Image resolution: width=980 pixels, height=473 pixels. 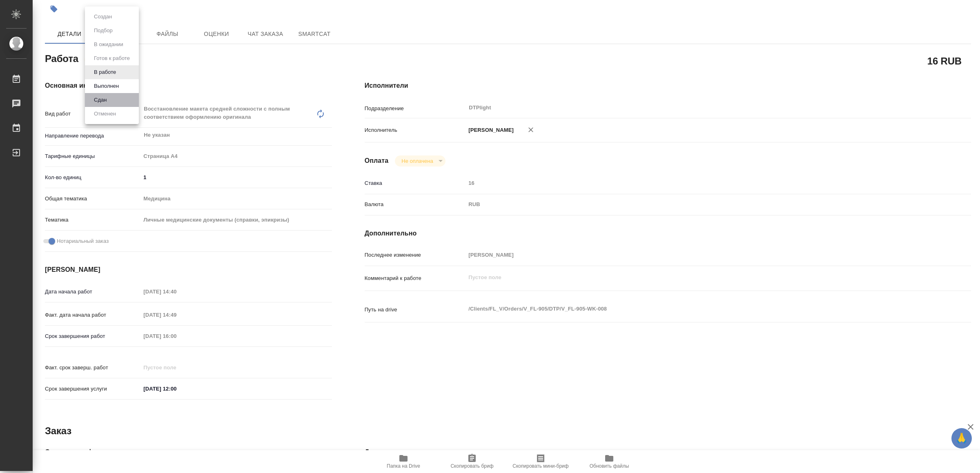 I want to click on button: Сдан, so click(x=100, y=100).